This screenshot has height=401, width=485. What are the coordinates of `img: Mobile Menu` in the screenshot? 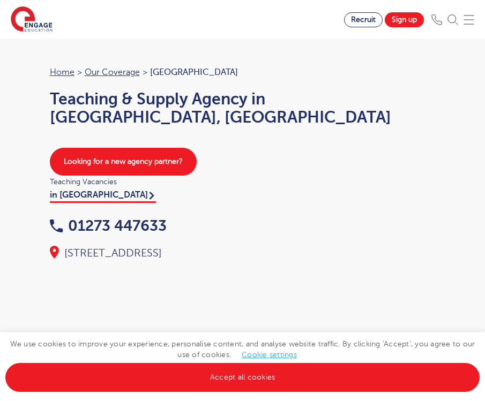 It's located at (469, 20).